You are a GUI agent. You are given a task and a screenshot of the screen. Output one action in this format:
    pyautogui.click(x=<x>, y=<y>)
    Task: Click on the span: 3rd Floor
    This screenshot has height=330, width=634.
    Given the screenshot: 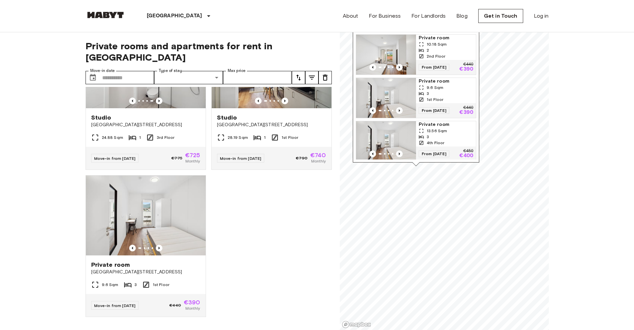 What is the action you would take?
    pyautogui.click(x=165, y=137)
    